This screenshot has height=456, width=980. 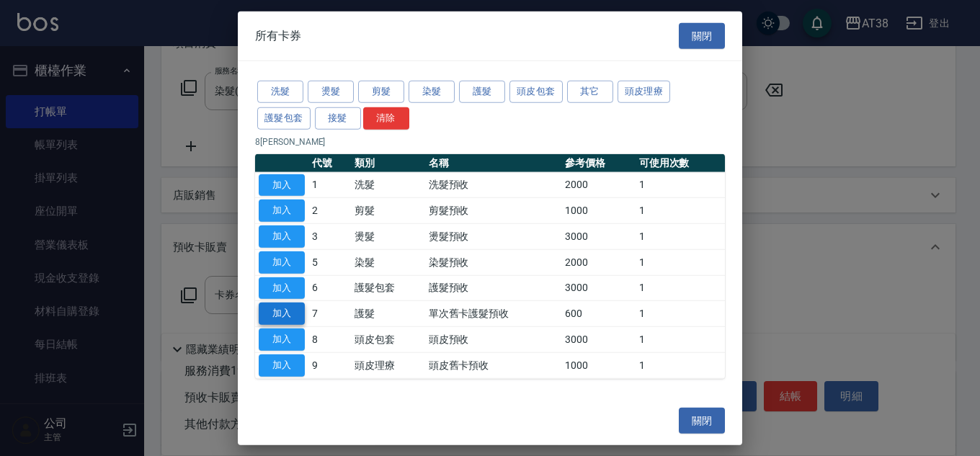 What do you see at coordinates (329, 288) in the screenshot?
I see `td: 6` at bounding box center [329, 288].